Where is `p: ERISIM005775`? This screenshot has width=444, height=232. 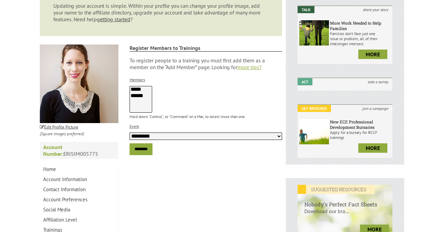
p: ERISIM005775 is located at coordinates (79, 150).